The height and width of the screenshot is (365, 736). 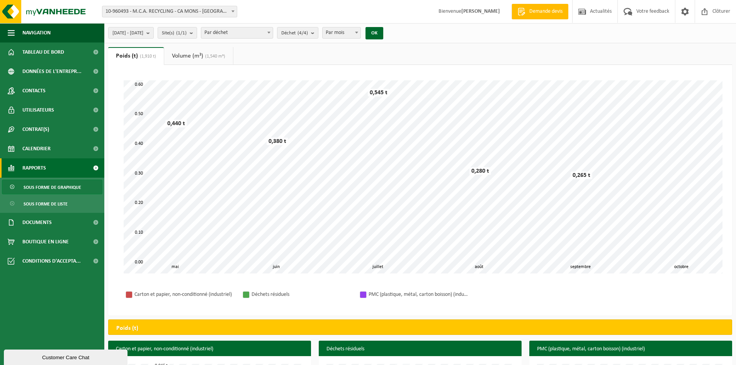 What do you see at coordinates (147, 56) in the screenshot?
I see `span: (1,910 t)` at bounding box center [147, 56].